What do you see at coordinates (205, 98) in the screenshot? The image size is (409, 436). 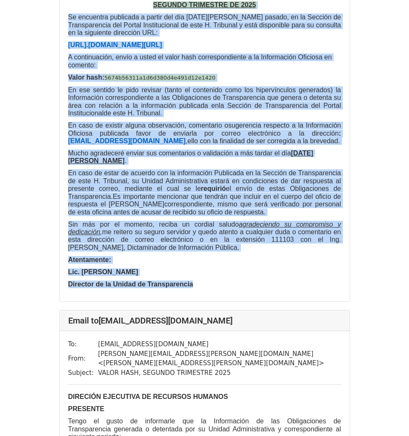 I see `span: En ese sentido le pido revisar (tanto el contenido como los hipervínculos generados) la Informaci...` at bounding box center [205, 98].